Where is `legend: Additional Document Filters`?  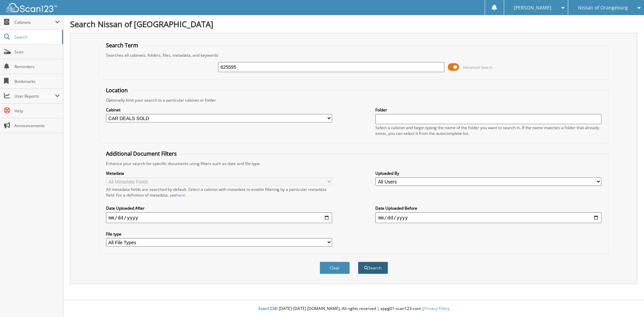 legend: Additional Document Filters is located at coordinates (141, 153).